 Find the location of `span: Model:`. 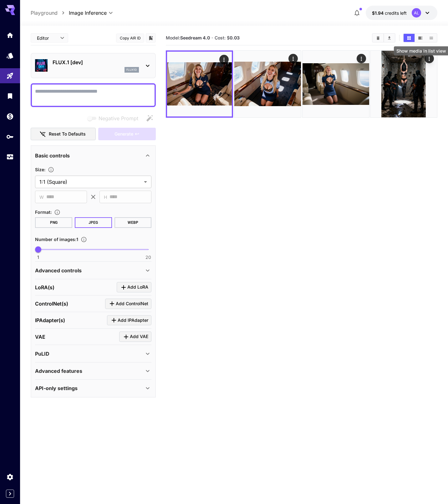

span: Model: is located at coordinates (188, 38).